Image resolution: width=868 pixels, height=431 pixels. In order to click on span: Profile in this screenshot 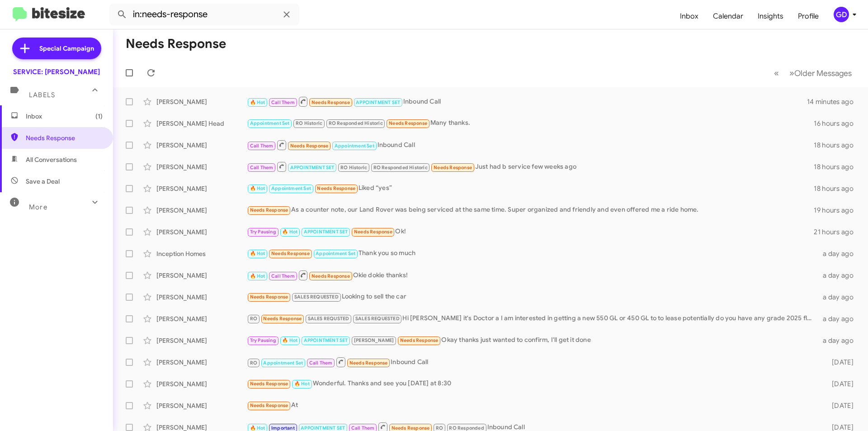, I will do `click(808, 16)`.